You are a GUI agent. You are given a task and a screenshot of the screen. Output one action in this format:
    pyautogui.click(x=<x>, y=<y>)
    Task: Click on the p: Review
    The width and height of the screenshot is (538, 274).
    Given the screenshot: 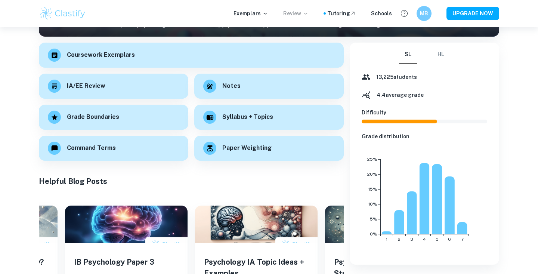 What is the action you would take?
    pyautogui.click(x=296, y=13)
    